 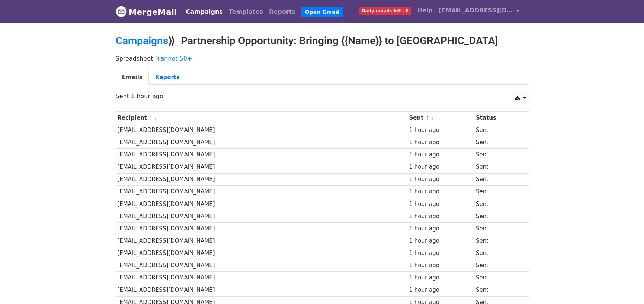 I want to click on a: Daily emails left: 0, so click(x=385, y=10).